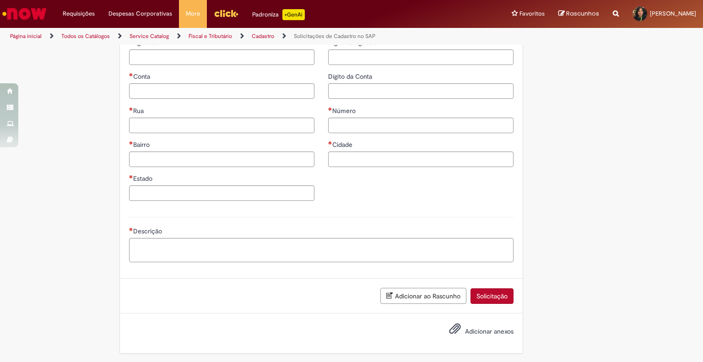  What do you see at coordinates (222, 125) in the screenshot?
I see `input: Rua` at bounding box center [222, 125].